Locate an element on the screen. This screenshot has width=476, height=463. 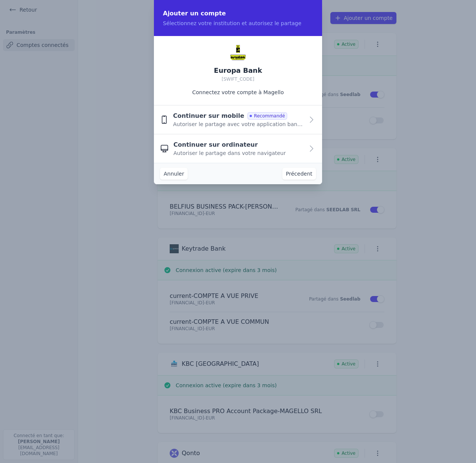
span: Continuer sur mobile is located at coordinates (209, 116).